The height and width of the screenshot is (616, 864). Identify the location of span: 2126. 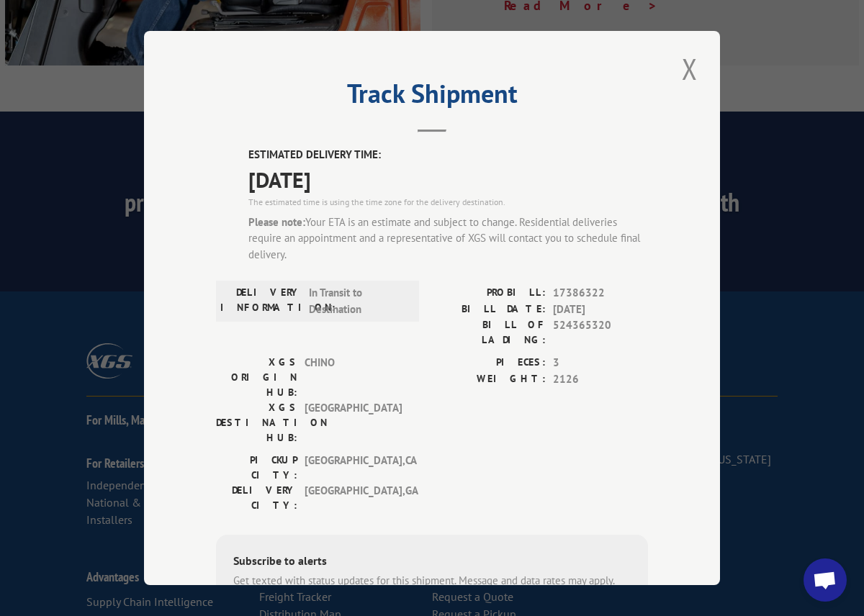
(600, 378).